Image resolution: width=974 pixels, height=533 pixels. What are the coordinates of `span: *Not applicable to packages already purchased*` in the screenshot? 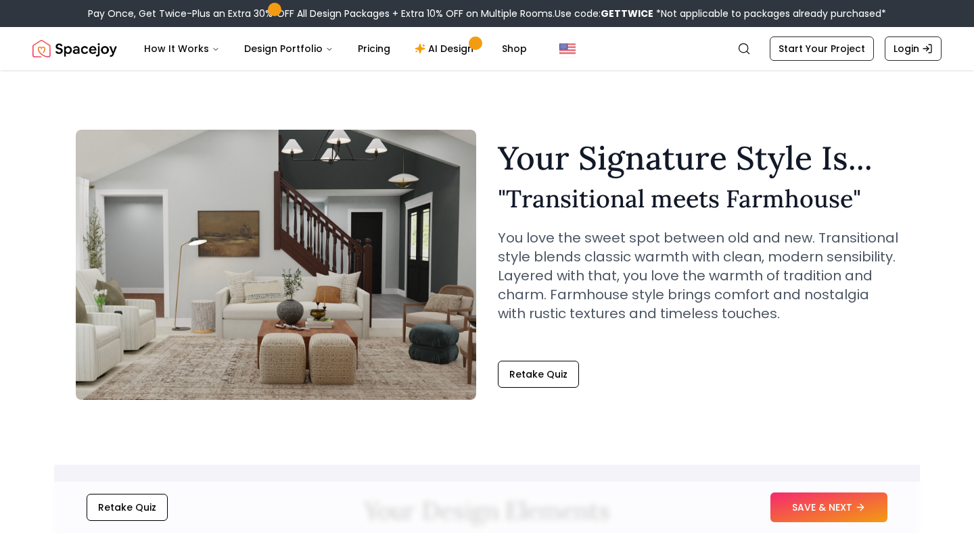 It's located at (769, 14).